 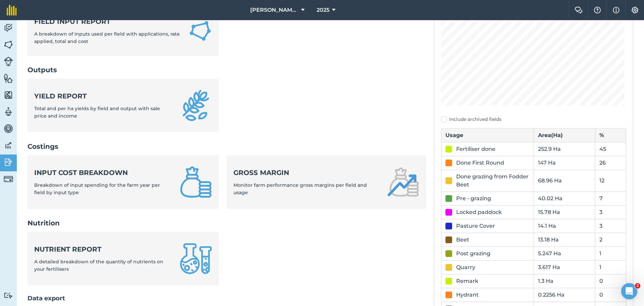 I want to click on span: Breakdown of input spending for the farm year per field by input type, so click(x=97, y=188).